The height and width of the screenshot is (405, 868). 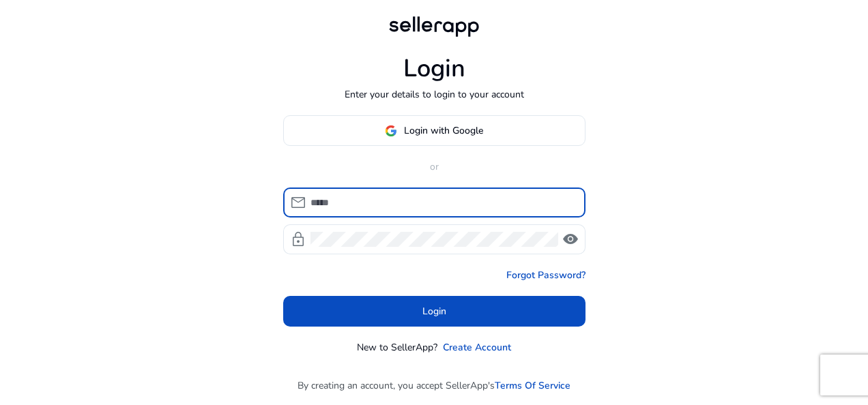 I want to click on span: Login, so click(x=434, y=311).